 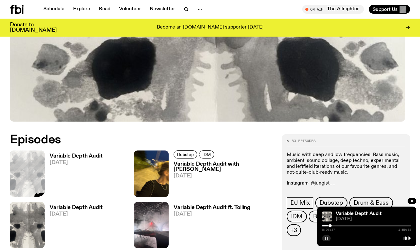 What do you see at coordinates (104, 9) in the screenshot?
I see `a: Read` at bounding box center [104, 9].